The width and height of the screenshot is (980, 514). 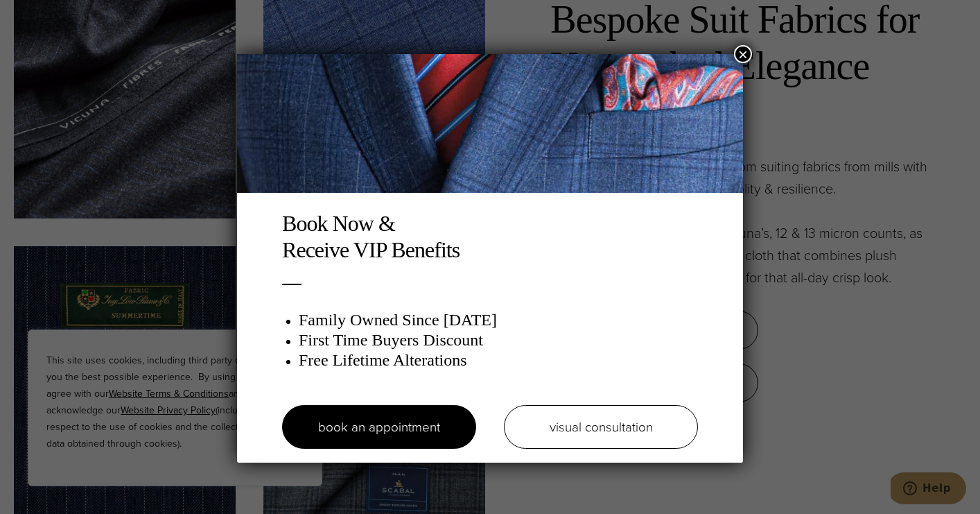 I want to click on h3: Free Lifetime Alterations, so click(x=498, y=360).